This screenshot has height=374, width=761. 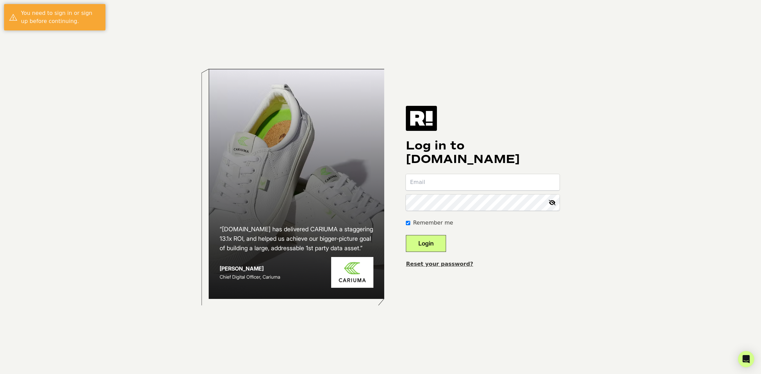 What do you see at coordinates (483, 182) in the screenshot?
I see `input: Email` at bounding box center [483, 182].